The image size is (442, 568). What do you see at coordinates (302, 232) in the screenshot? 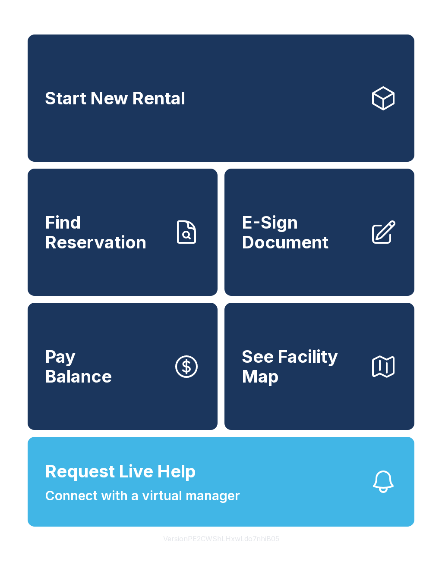
I see `span: E-Sign Document` at bounding box center [302, 232].